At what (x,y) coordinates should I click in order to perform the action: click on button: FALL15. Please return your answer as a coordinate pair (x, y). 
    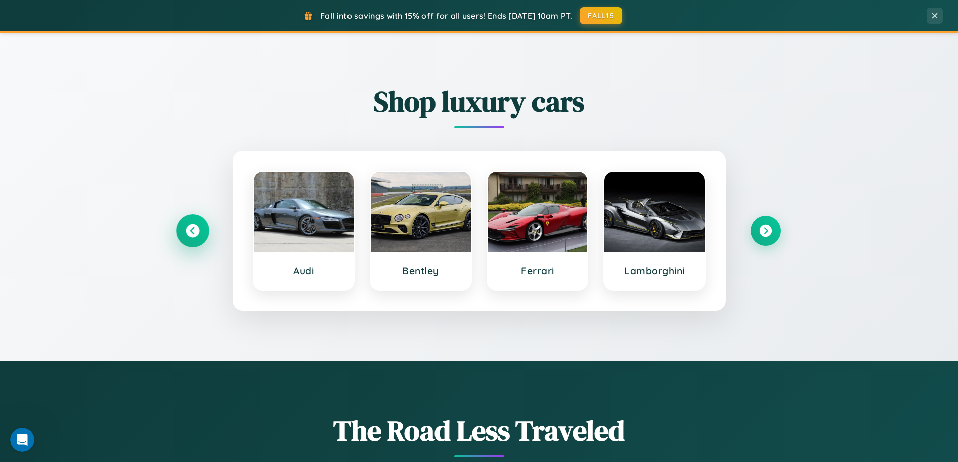
    Looking at the image, I should click on (601, 16).